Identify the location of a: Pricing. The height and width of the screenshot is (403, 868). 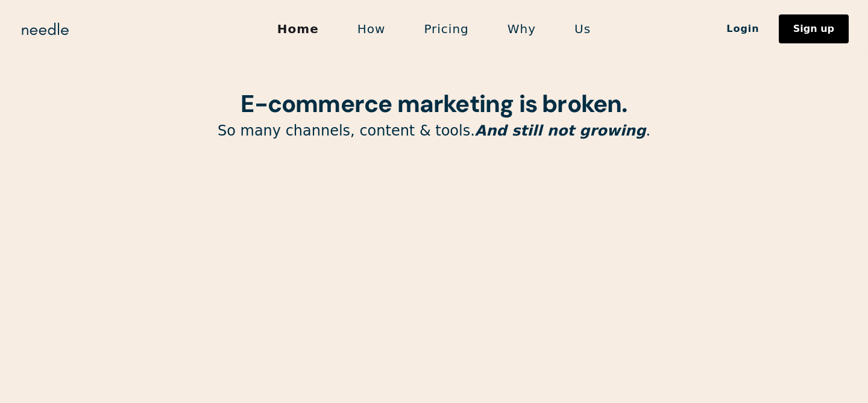
(446, 29).